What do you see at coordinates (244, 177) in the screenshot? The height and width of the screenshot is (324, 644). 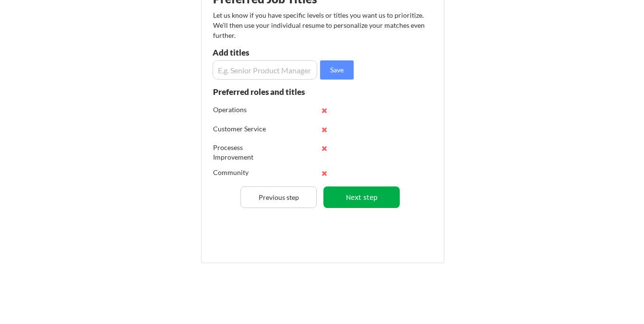 I see `div: Community Relations` at bounding box center [244, 177].